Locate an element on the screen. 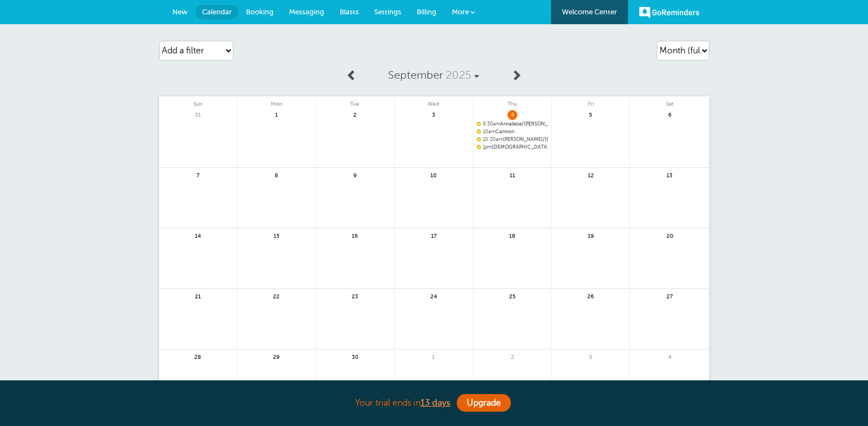 The height and width of the screenshot is (426, 868). span: Calendar is located at coordinates (216, 12).